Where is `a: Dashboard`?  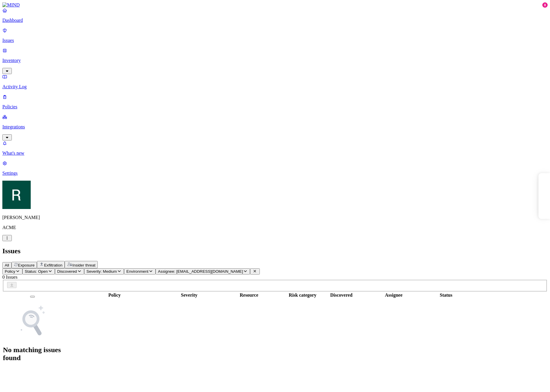 a: Dashboard is located at coordinates (275, 15).